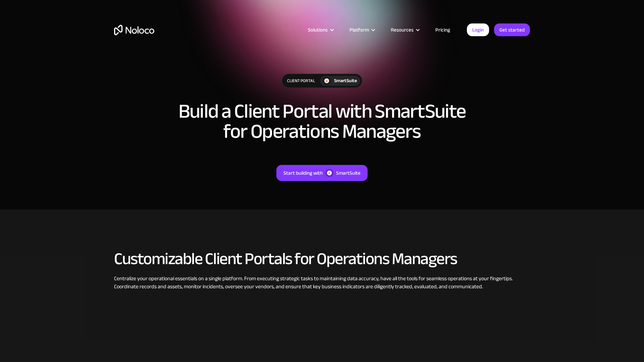 The width and height of the screenshot is (644, 362). I want to click on div: Start building with, so click(303, 173).